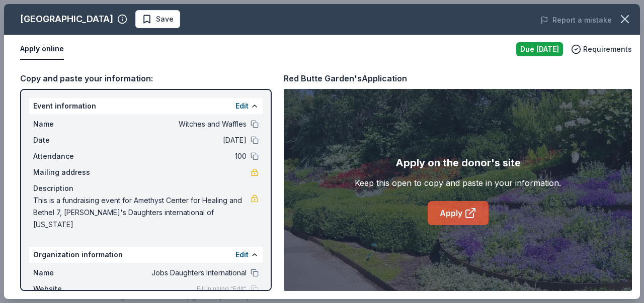 The image size is (644, 303). What do you see at coordinates (67, 289) in the screenshot?
I see `span: Website` at bounding box center [67, 289].